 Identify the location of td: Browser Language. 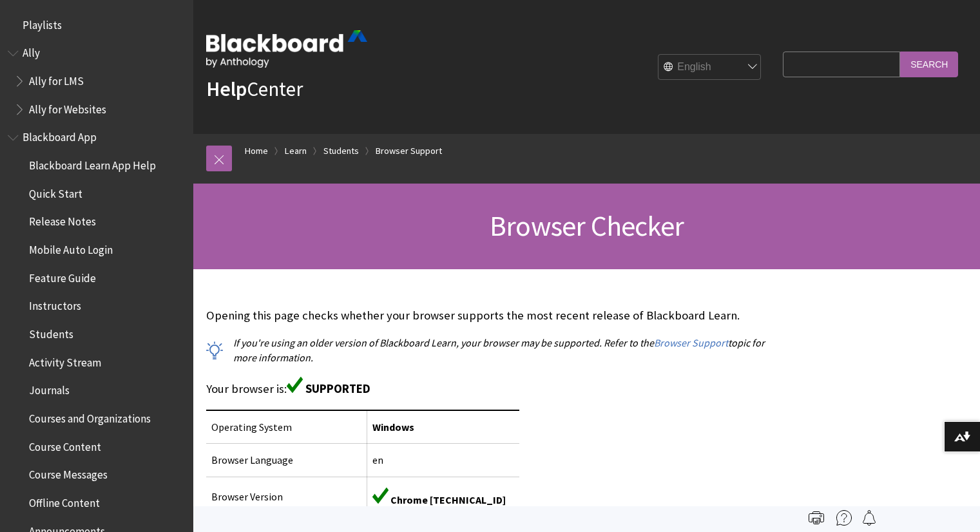
(287, 460).